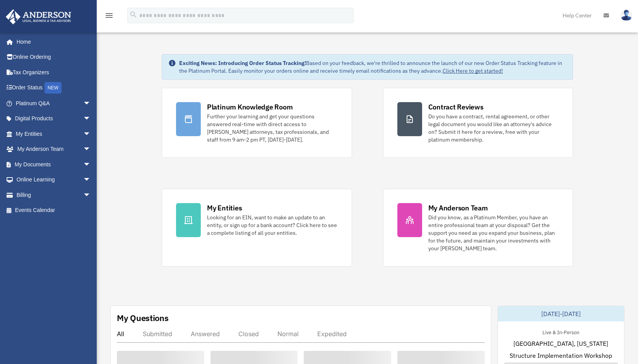  Describe the element at coordinates (109, 15) in the screenshot. I see `i: menu` at that location.